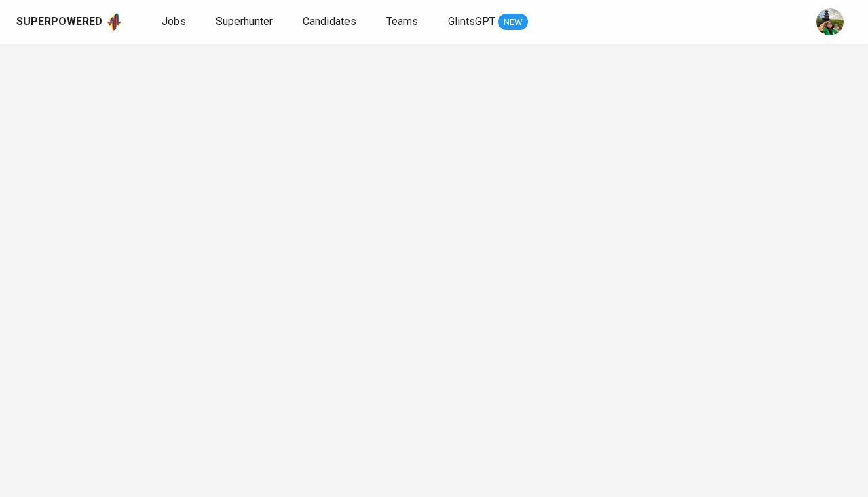  Describe the element at coordinates (175, 22) in the screenshot. I see `a: Jobs` at that location.